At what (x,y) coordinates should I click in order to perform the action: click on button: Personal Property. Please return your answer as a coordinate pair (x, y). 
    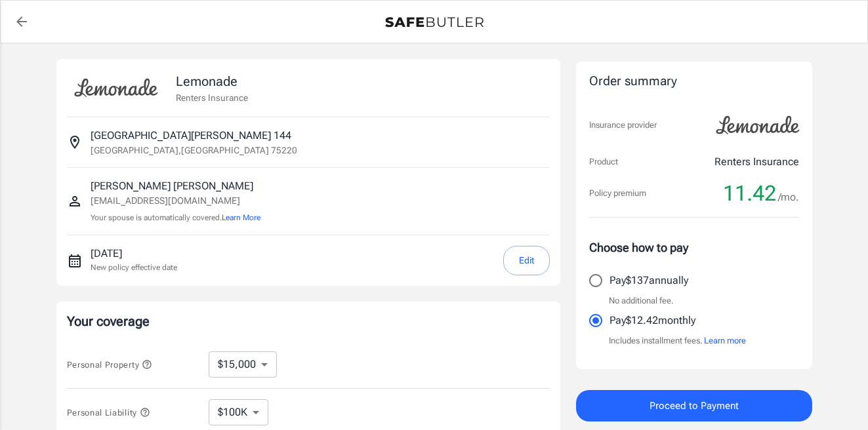
    Looking at the image, I should click on (110, 364).